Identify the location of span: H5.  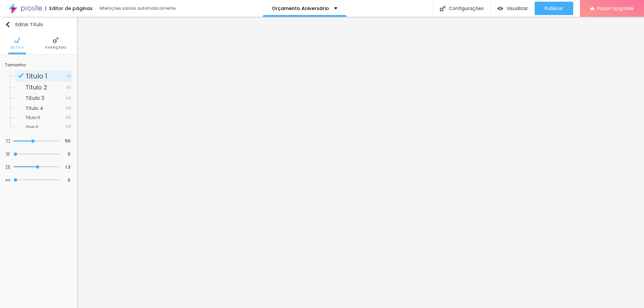
(69, 118).